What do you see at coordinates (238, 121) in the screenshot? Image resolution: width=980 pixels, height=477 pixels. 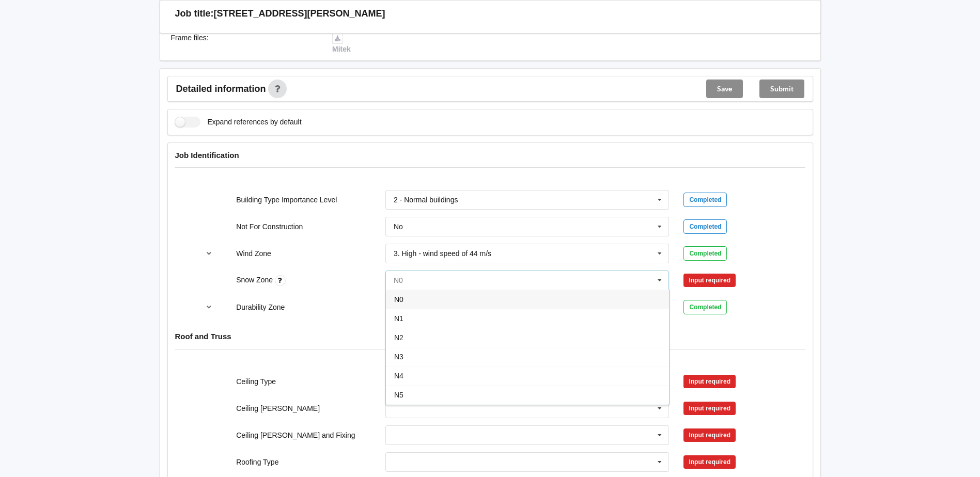 I see `label: Expand references by default` at bounding box center [238, 121].